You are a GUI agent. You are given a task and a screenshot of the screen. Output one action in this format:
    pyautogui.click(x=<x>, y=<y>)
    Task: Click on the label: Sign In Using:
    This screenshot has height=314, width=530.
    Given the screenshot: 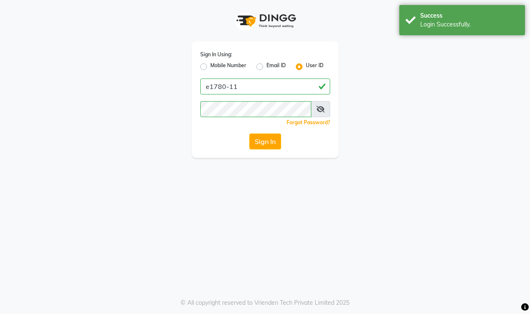 What is the action you would take?
    pyautogui.click(x=216, y=55)
    